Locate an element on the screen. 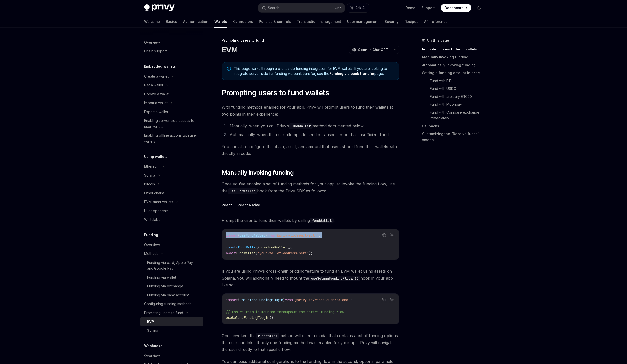 Image resolution: width=627 pixels, height=364 pixels. a: Support is located at coordinates (428, 8).